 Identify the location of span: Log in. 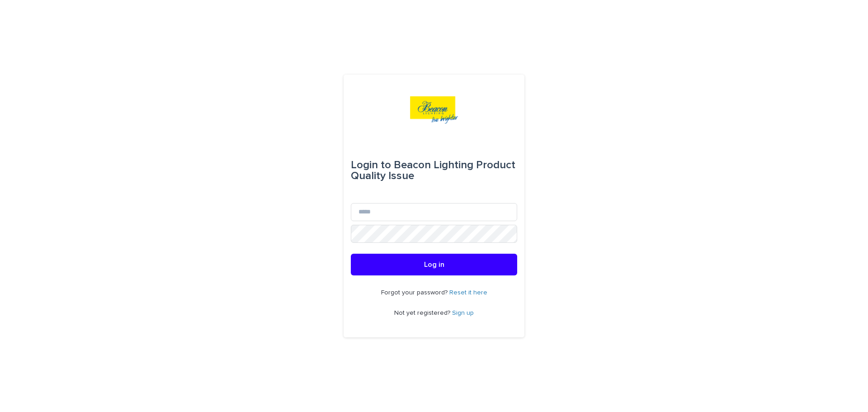
(434, 264).